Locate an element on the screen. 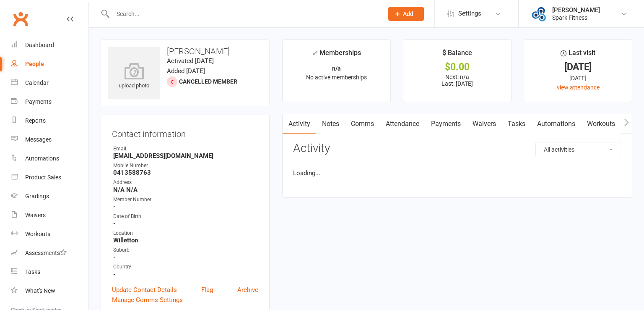 The height and width of the screenshot is (310, 644). div: Workouts is located at coordinates (38, 234).